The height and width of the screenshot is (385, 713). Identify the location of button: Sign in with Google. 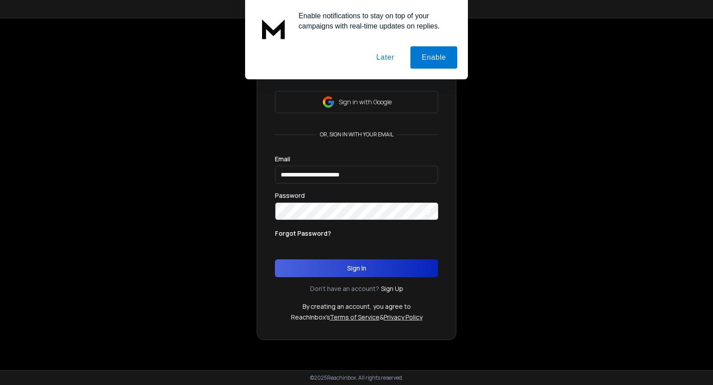
(356, 102).